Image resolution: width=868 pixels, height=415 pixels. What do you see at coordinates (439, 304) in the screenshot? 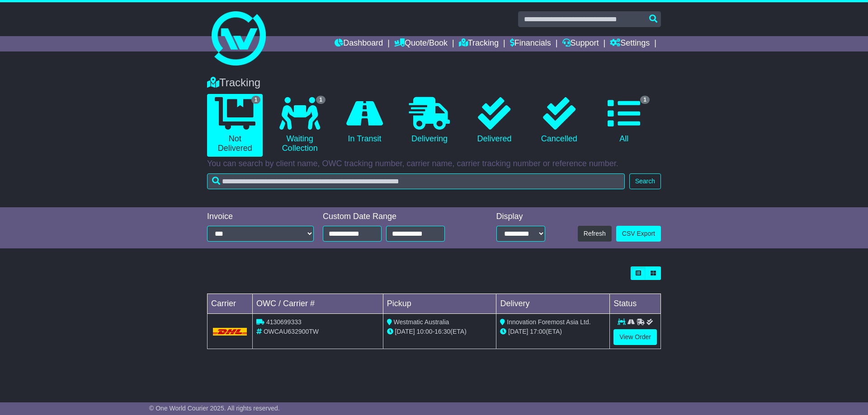
I see `td: Pickup` at bounding box center [439, 304].